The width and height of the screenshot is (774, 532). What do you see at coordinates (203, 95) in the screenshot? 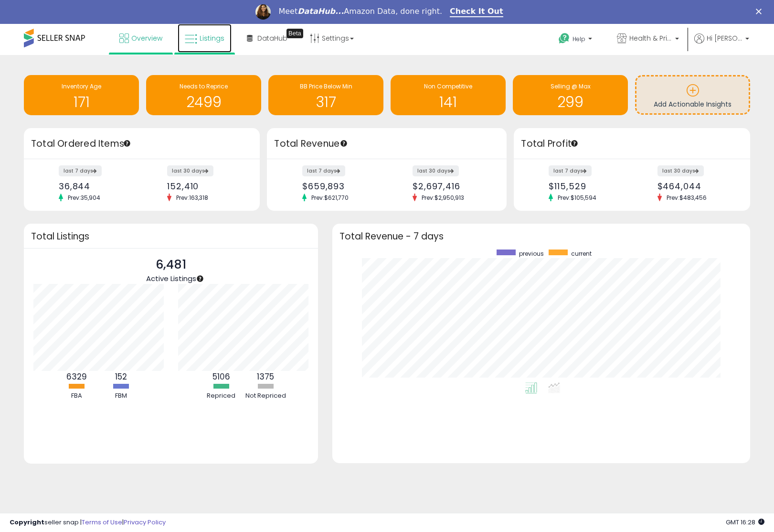
I see `a: Needs to Reprice 2499` at bounding box center [203, 95].